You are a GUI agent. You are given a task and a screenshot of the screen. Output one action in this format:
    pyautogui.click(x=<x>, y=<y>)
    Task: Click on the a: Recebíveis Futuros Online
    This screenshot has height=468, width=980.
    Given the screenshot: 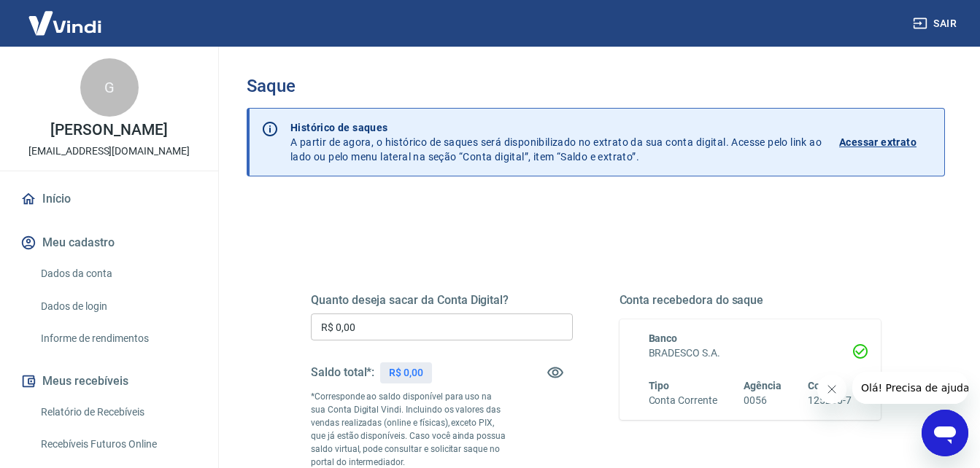 What is the action you would take?
    pyautogui.click(x=118, y=444)
    